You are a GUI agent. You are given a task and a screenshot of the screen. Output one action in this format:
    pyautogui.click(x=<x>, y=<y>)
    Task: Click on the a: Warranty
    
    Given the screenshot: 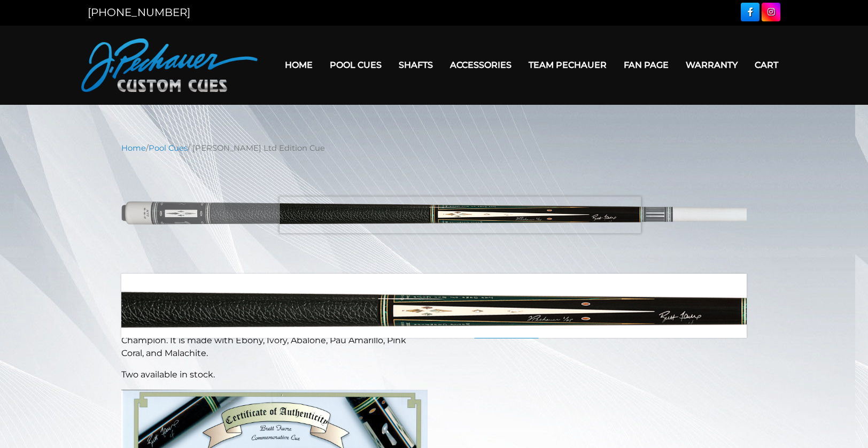 What is the action you would take?
    pyautogui.click(x=711, y=65)
    